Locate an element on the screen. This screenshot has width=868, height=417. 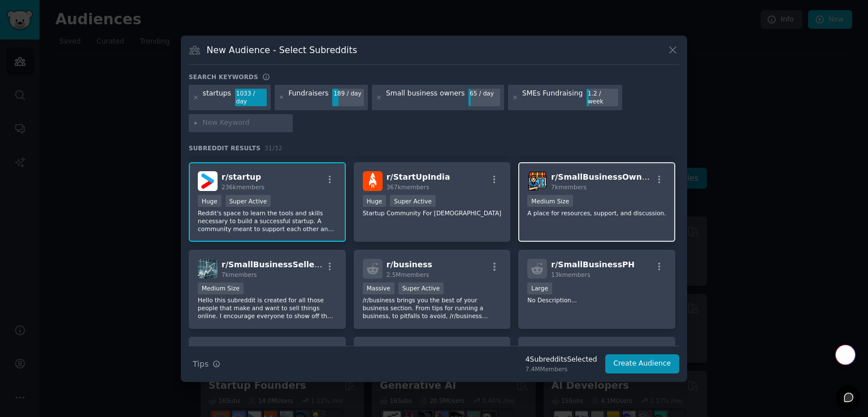
h3: New Audience - Select Subreddits is located at coordinates (282, 50).